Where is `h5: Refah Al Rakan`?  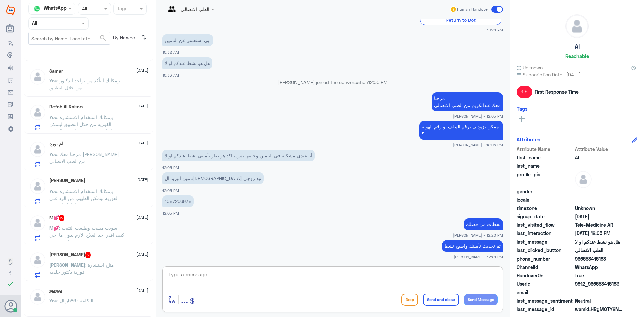 h5: Refah Al Rakan is located at coordinates (66, 106).